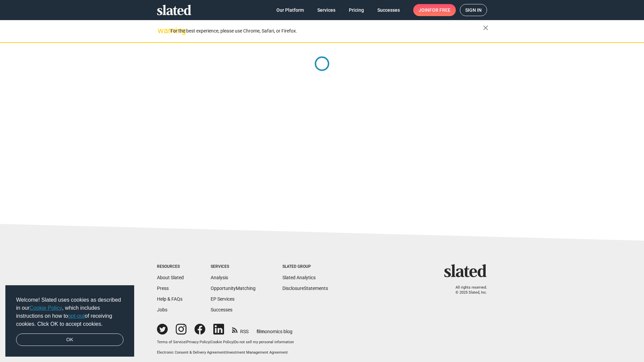  Describe the element at coordinates (326, 30) in the screenshot. I see `div: For the best experience, please use Chrome, Safari, or Firefox.` at that location.